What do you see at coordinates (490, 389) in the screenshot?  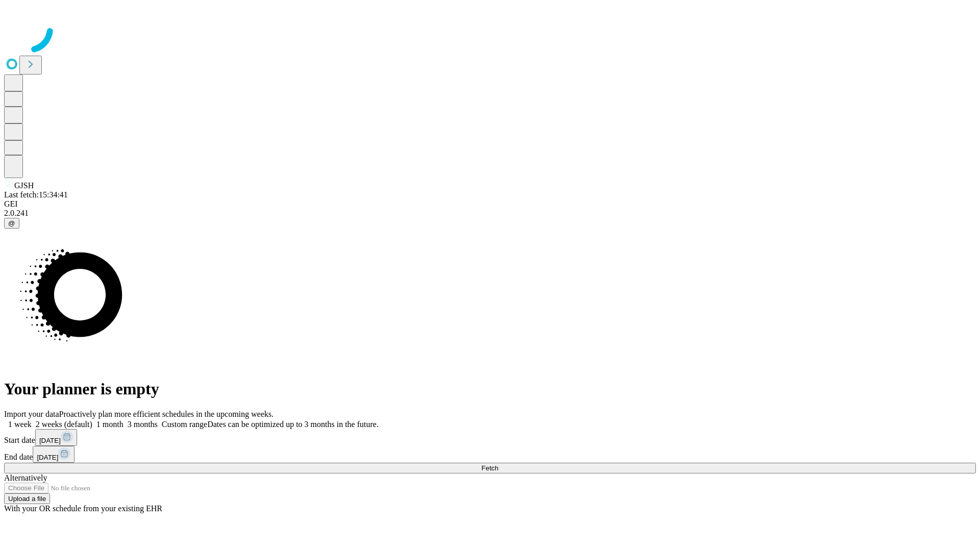 I see `h1: Your planner is empty` at bounding box center [490, 389].